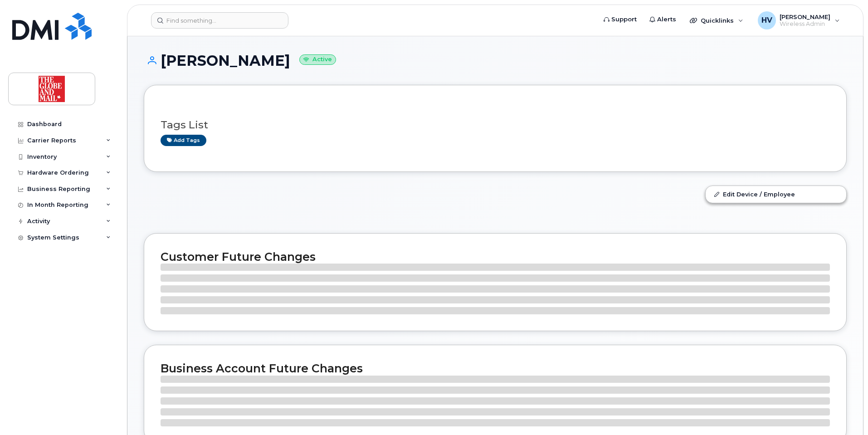 The height and width of the screenshot is (435, 868). I want to click on a: Edit Device / Employee, so click(776, 194).